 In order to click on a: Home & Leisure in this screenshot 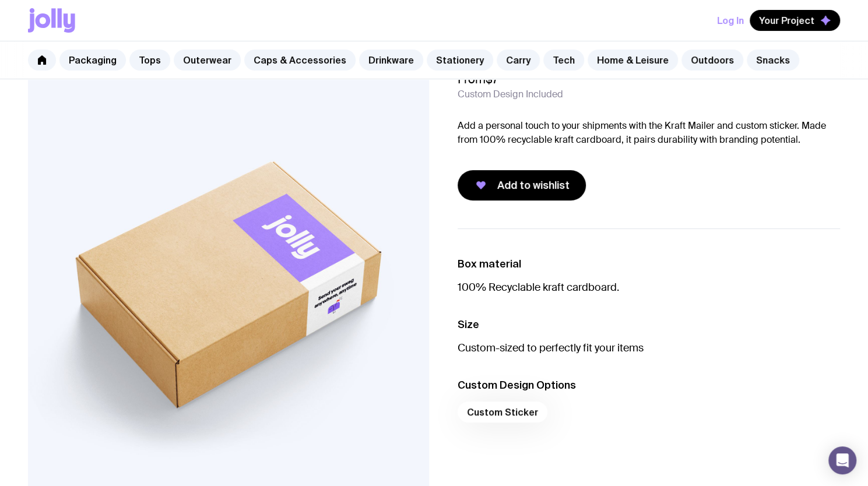, I will do `click(633, 60)`.